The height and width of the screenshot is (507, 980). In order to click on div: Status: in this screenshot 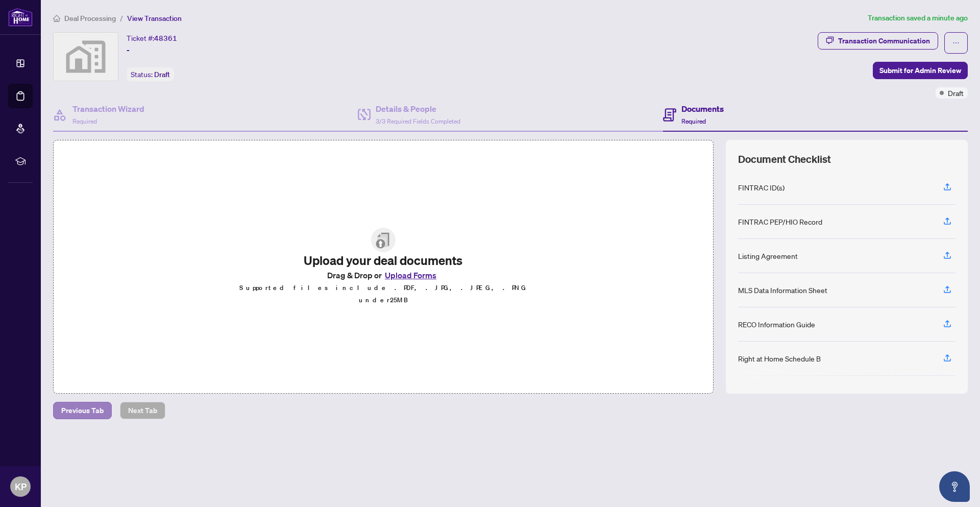, I will do `click(150, 74)`.